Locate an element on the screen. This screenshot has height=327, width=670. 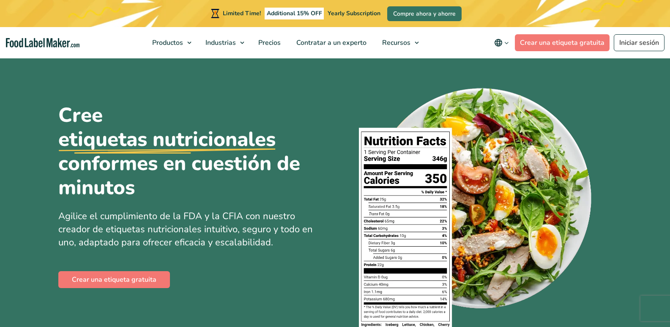
span: Industrias is located at coordinates (220, 43).